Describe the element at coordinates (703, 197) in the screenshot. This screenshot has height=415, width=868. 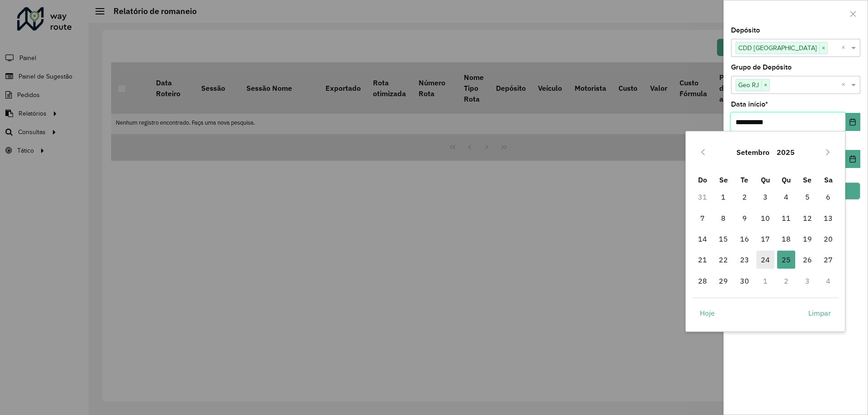
I see `td: 31` at that location.